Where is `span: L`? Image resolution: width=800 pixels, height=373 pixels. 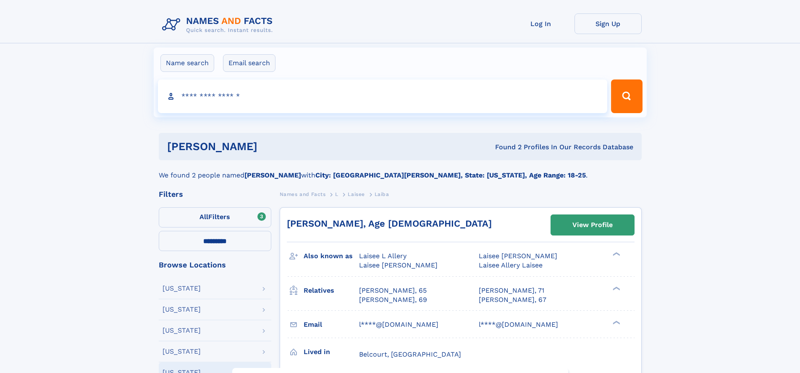
span: L is located at coordinates (337, 194).